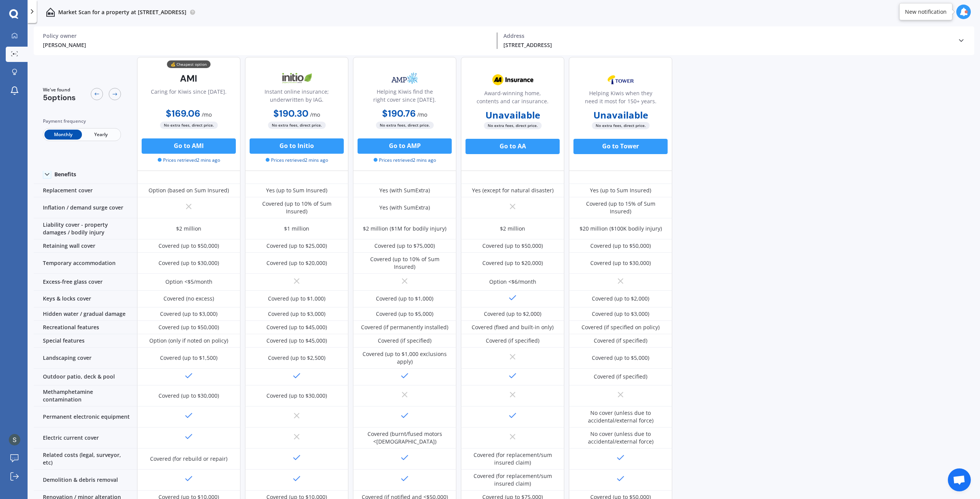 This screenshot has height=499, width=980. I want to click on div: Award-winning home, contents and car insurance., so click(513, 99).